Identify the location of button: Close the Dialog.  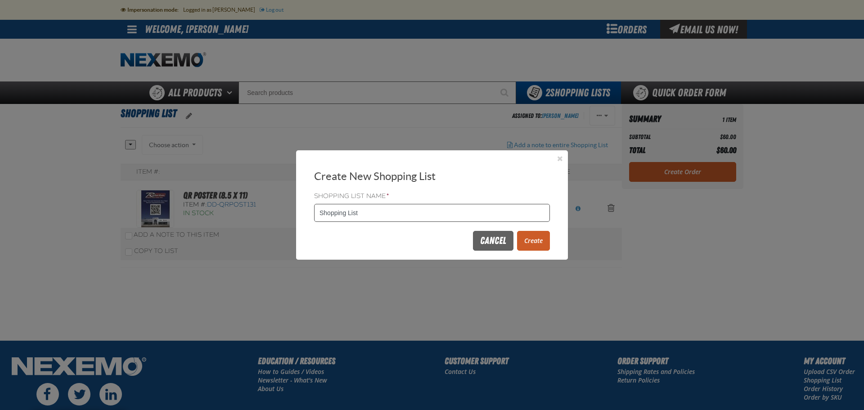
(560, 158).